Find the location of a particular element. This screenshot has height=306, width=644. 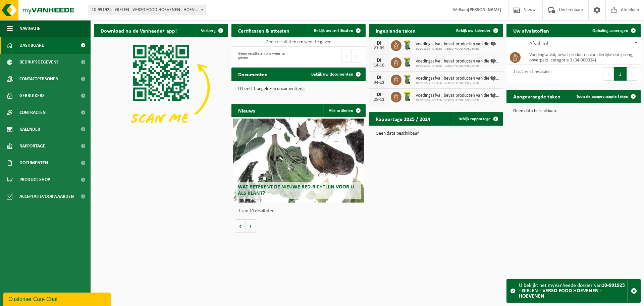

h2: Aangevraagde taken is located at coordinates (536, 96).